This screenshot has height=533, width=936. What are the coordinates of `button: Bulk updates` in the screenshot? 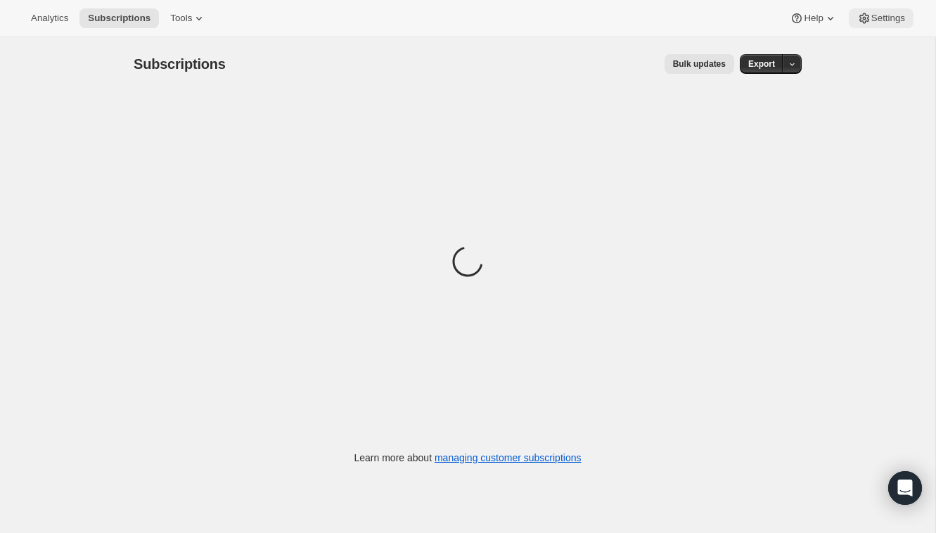 It's located at (699, 64).